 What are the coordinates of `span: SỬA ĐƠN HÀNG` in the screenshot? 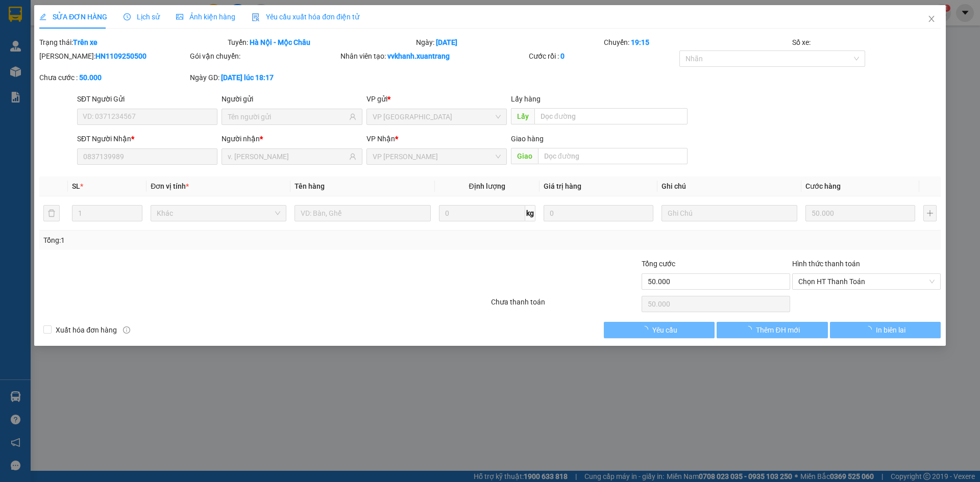 It's located at (73, 17).